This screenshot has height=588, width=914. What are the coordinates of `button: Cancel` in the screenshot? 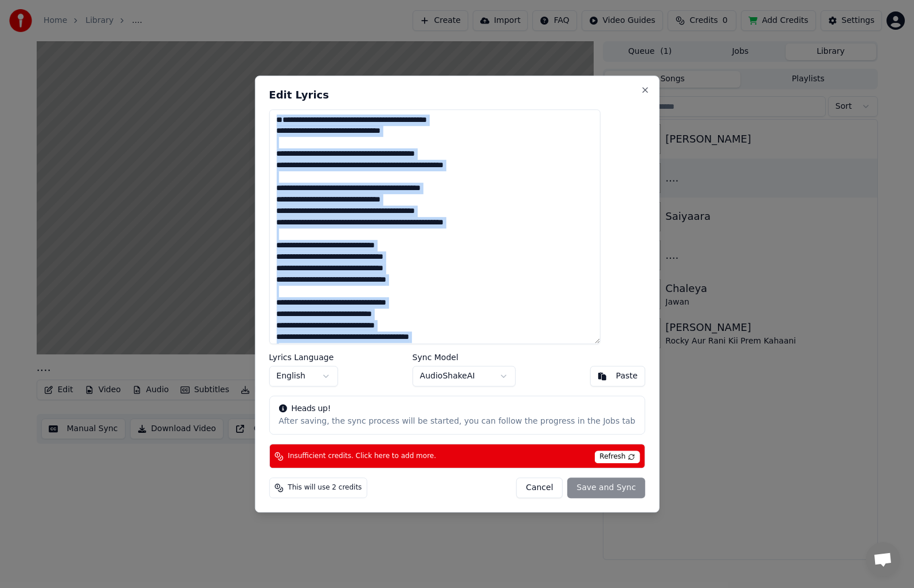 It's located at (540, 488).